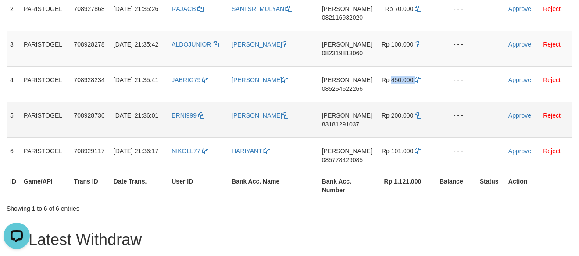 This screenshot has width=579, height=256. Describe the element at coordinates (347, 185) in the screenshot. I see `th: Bank Acc. Number` at that location.